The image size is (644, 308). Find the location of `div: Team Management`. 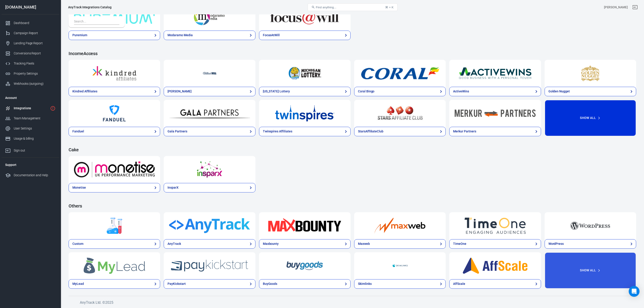

div: Team Management is located at coordinates (35, 118).